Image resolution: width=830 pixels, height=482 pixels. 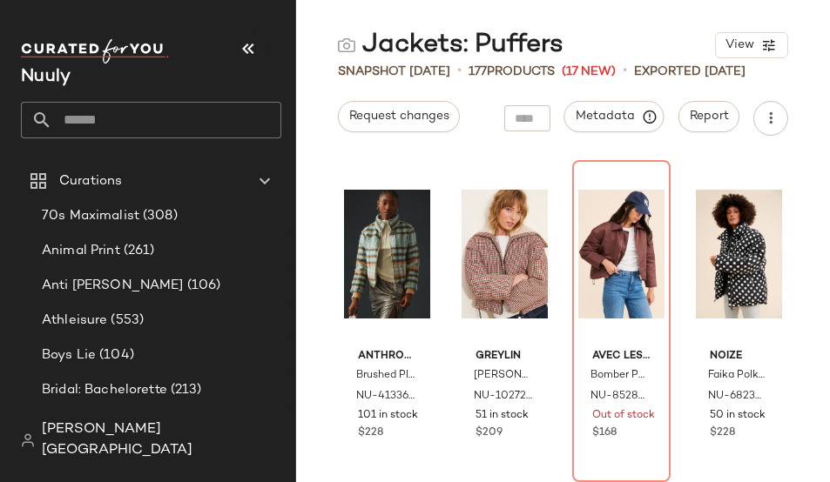 I want to click on div: Products, so click(x=511, y=71).